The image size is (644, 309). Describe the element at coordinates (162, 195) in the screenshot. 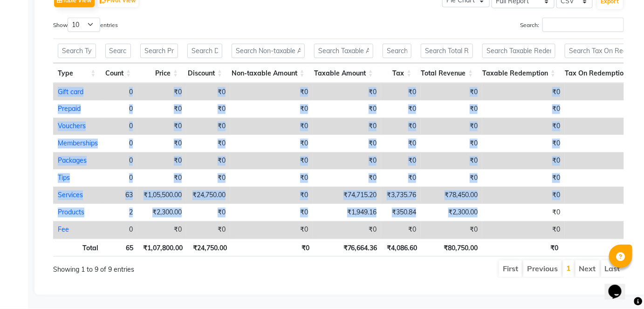

I see `td: ₹1,05,500.00` at that location.